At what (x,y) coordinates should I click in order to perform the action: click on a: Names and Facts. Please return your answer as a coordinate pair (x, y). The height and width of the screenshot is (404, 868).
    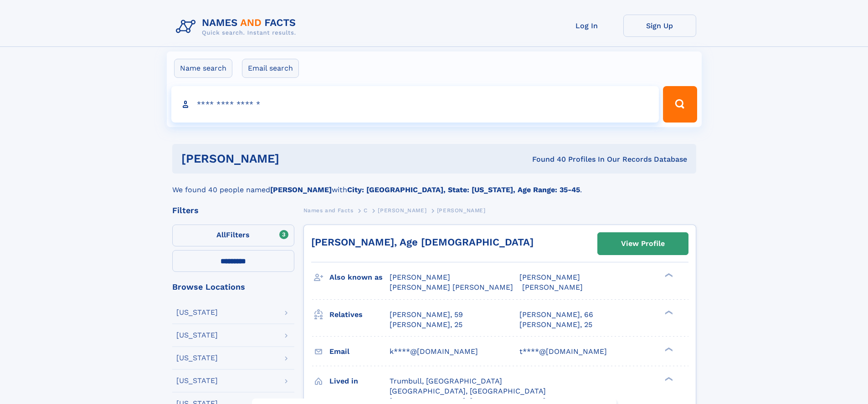
    Looking at the image, I should click on (329, 210).